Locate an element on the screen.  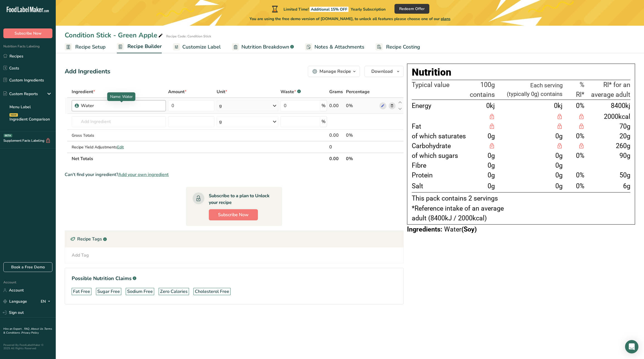
td: 260g is located at coordinates (608, 146).